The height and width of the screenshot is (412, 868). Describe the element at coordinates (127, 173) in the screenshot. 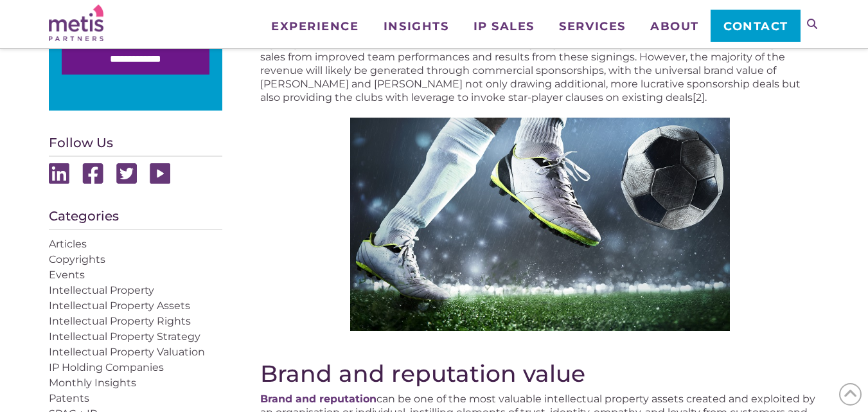

I see `img: Twitter` at that location.